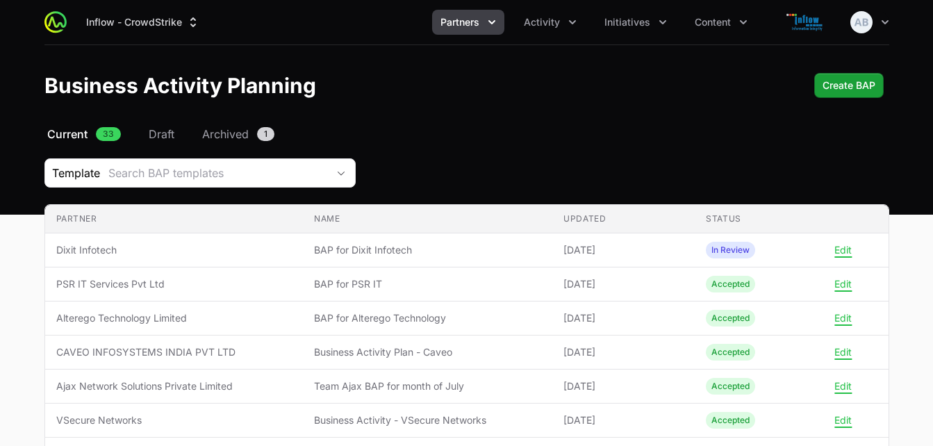  What do you see at coordinates (84, 134) in the screenshot?
I see `a: Current33` at bounding box center [84, 134].